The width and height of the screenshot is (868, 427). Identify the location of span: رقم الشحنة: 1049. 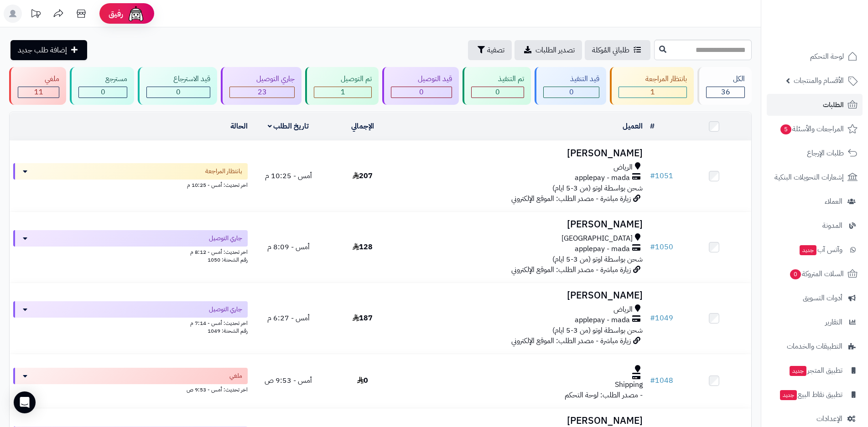
(228, 331).